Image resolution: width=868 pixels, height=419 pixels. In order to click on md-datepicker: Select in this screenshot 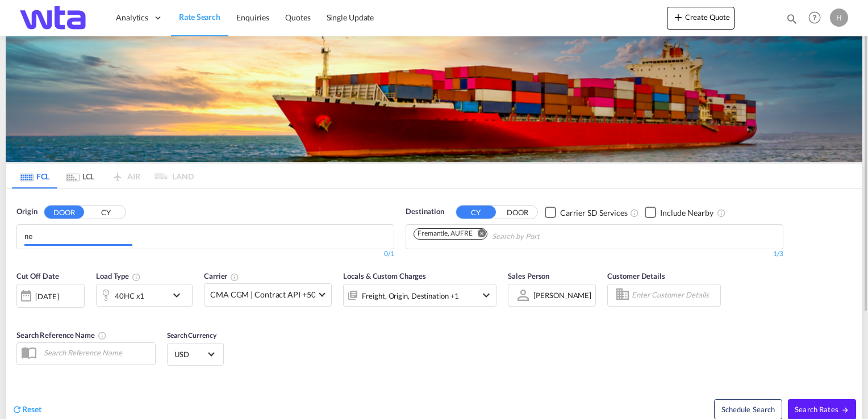, I will do `click(21, 313)`.